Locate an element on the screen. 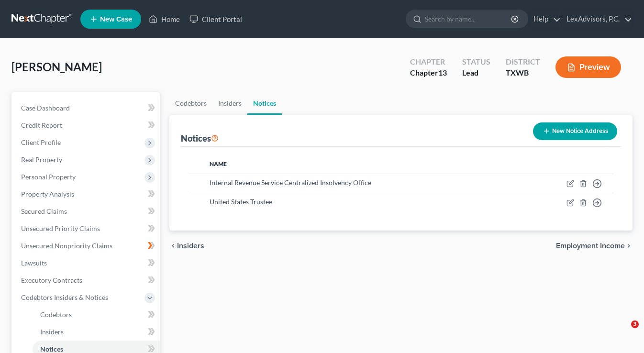 The image size is (644, 353). a: Case Dashboard is located at coordinates (86, 108).